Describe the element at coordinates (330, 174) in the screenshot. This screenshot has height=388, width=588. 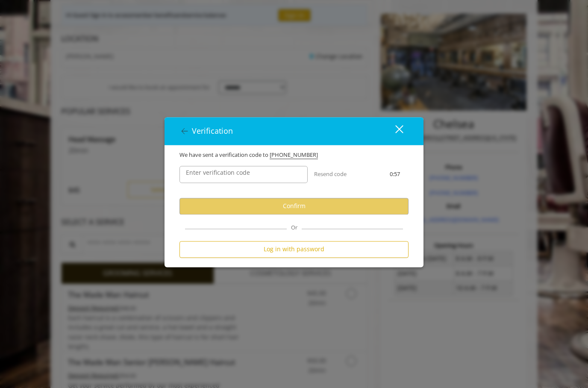
I see `button: Resend code` at that location.